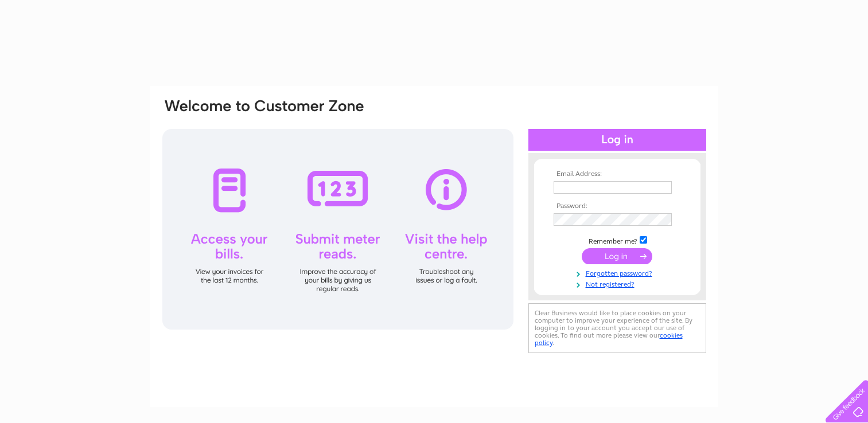  What do you see at coordinates (618, 283) in the screenshot?
I see `a: Not registered?` at bounding box center [618, 283].